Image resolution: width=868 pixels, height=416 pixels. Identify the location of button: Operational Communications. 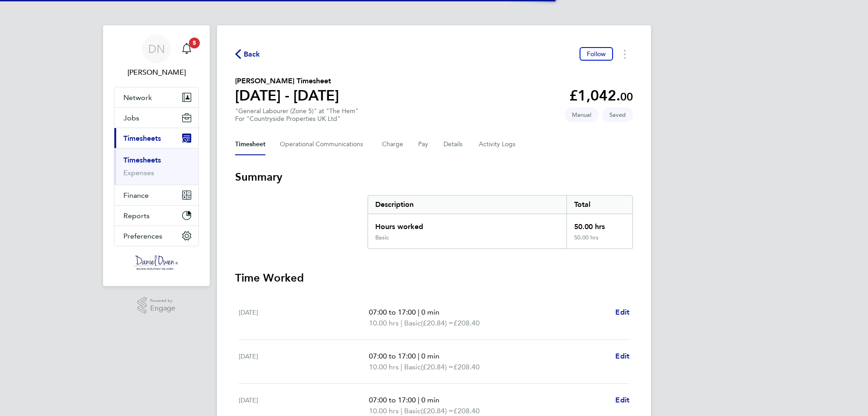
(324, 144).